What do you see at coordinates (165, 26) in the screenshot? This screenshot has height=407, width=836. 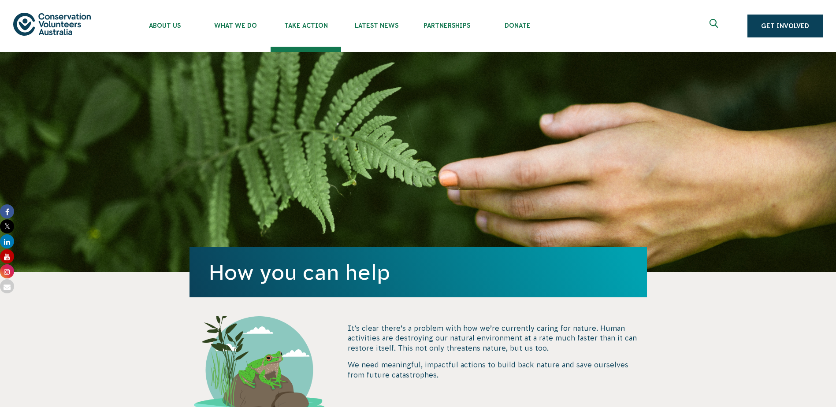 I see `span: About Us` at bounding box center [165, 26].